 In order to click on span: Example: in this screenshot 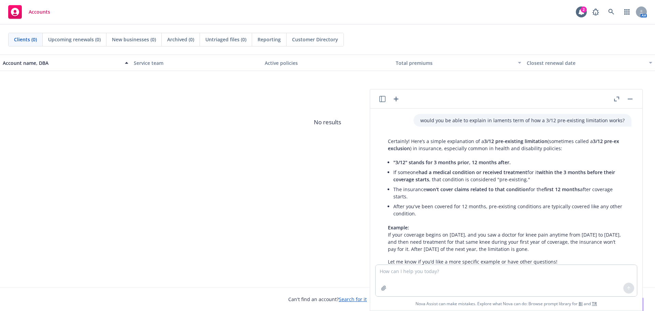, I will do `click(398, 227)`.